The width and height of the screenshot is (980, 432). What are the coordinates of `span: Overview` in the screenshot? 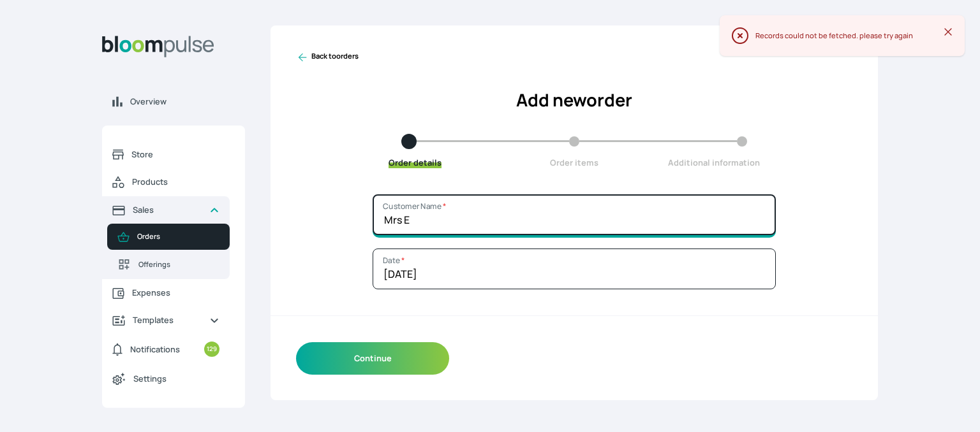 It's located at (182, 101).